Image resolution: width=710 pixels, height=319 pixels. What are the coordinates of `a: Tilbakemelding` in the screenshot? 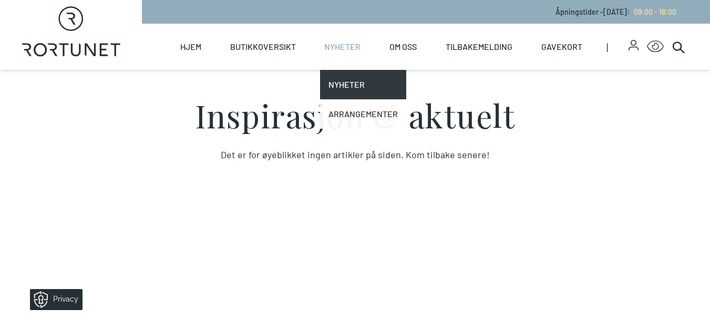 It's located at (479, 47).